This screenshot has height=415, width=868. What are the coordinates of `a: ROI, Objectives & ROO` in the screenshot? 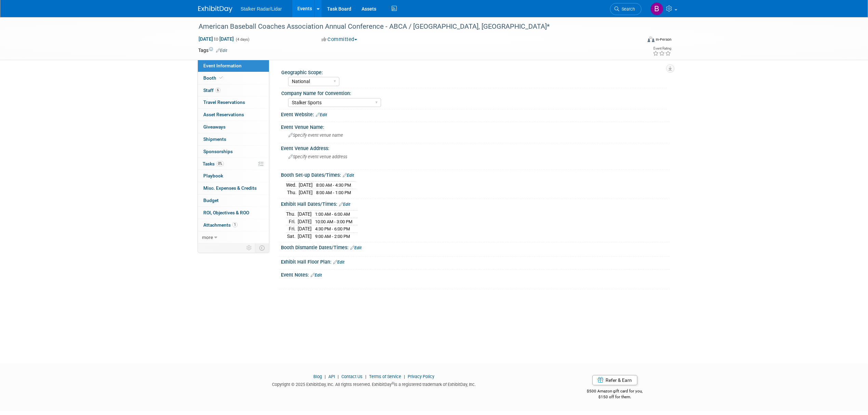 It's located at (233, 213).